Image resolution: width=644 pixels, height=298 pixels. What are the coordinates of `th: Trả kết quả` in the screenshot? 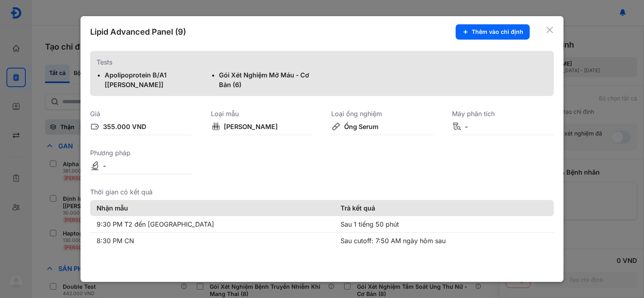 It's located at (444, 208).